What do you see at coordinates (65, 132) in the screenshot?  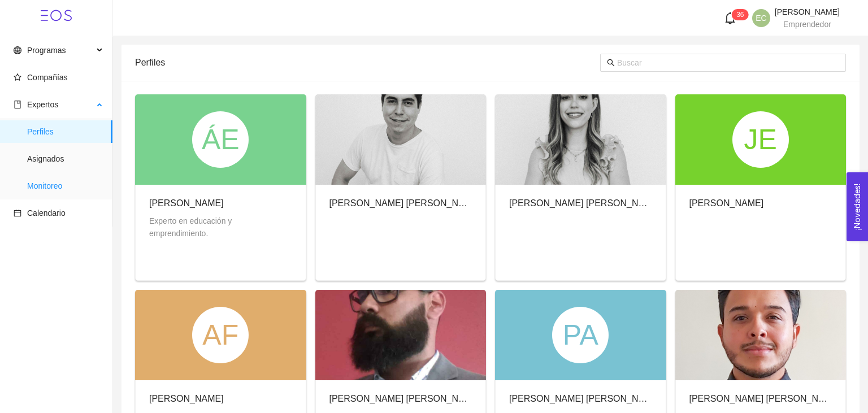 I see `span: Perfiles` at bounding box center [65, 132].